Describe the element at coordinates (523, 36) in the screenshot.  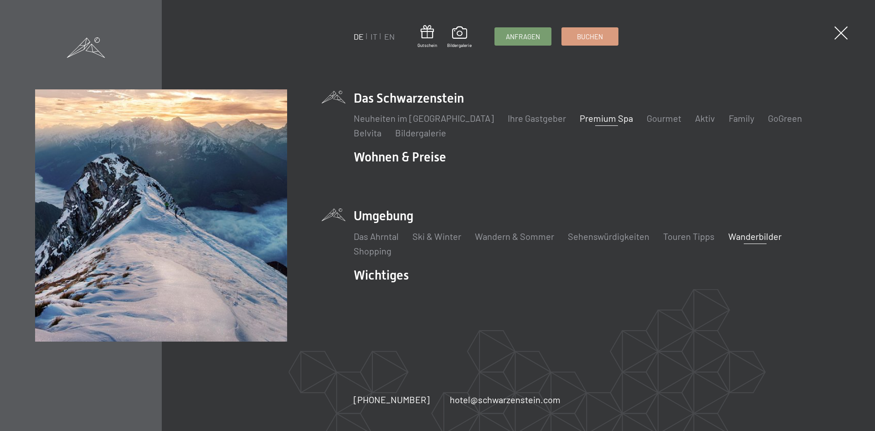
I see `a: Anfragen` at that location.